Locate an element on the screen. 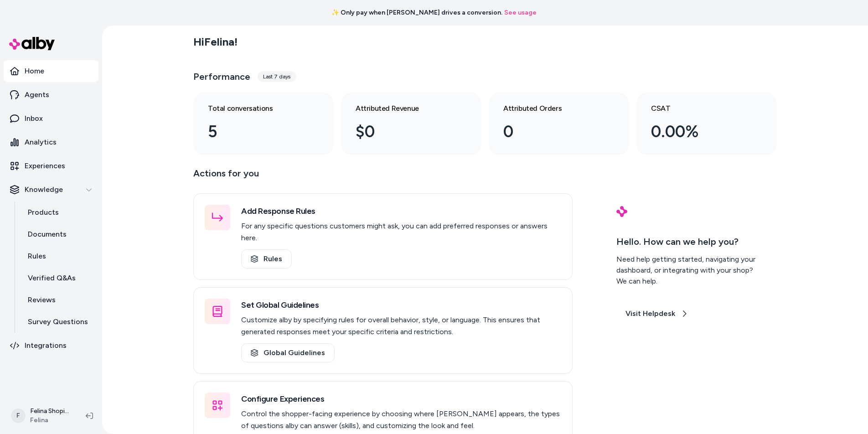  p: Analytics is located at coordinates (40, 142).